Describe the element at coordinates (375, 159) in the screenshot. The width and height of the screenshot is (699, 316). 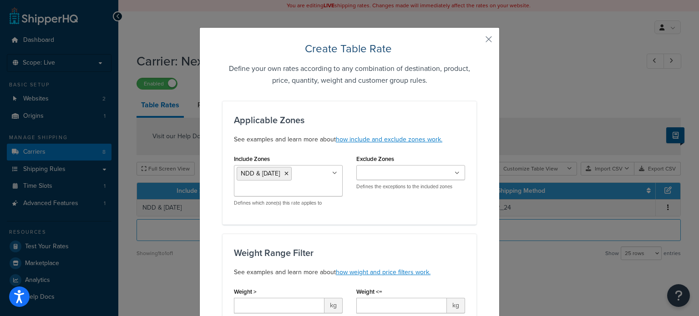
I see `label: Exclude Zones` at that location.